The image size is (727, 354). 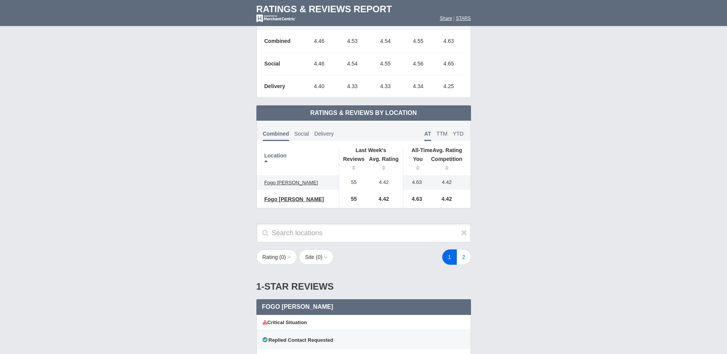 I want to click on span: All-Time, so click(x=422, y=150).